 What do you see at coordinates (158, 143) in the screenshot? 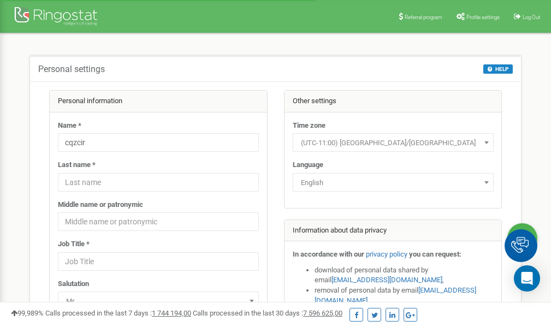
I see `input: Name` at bounding box center [158, 143].